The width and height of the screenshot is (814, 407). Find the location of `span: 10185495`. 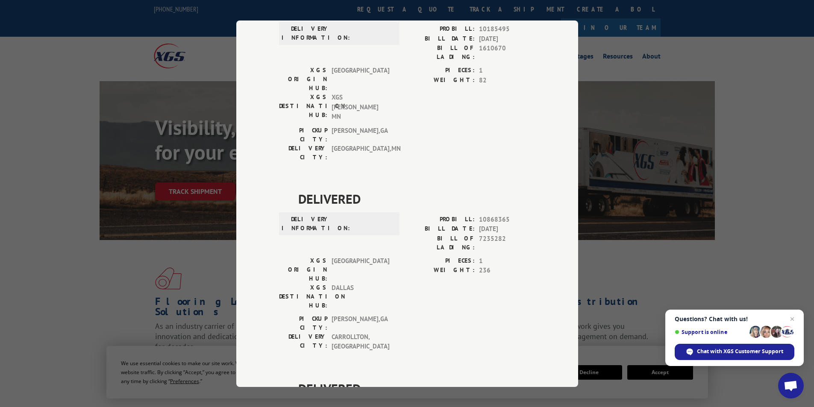

span: 10185495 is located at coordinates (507, 29).